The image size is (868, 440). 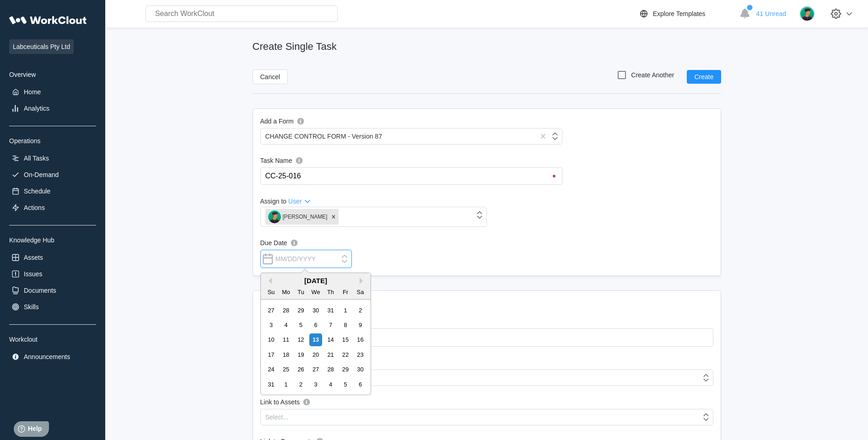 What do you see at coordinates (345, 339) in the screenshot?
I see `div: Choose Friday, August 15th, 2025` at bounding box center [345, 339].